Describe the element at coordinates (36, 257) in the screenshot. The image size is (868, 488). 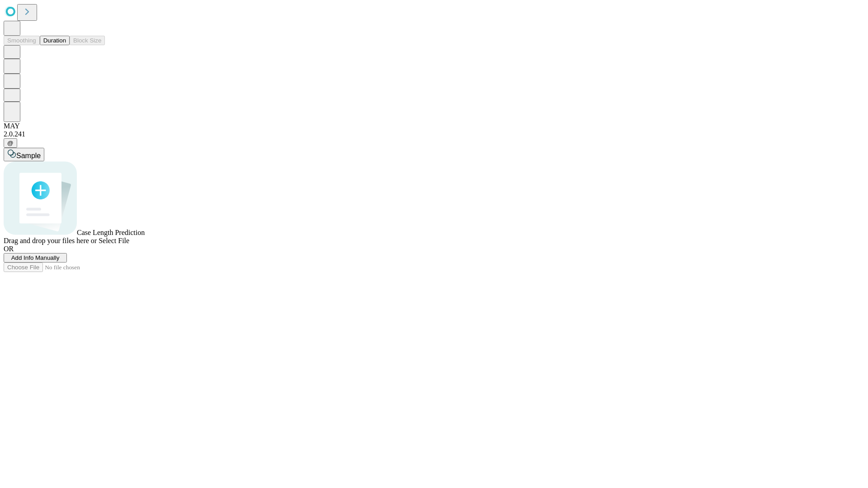
I see `span: Add Info Manually` at that location.